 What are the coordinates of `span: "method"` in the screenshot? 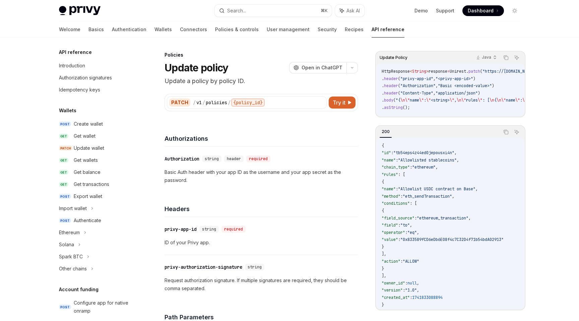 It's located at (391, 197).